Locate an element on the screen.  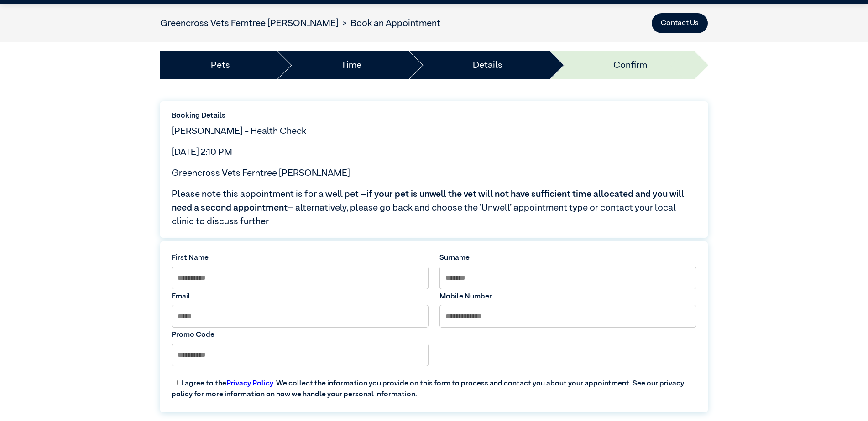
span: if your pet is unwell the vet will not have sufficient time allocated and you will need a second ... is located at coordinates (427, 201).